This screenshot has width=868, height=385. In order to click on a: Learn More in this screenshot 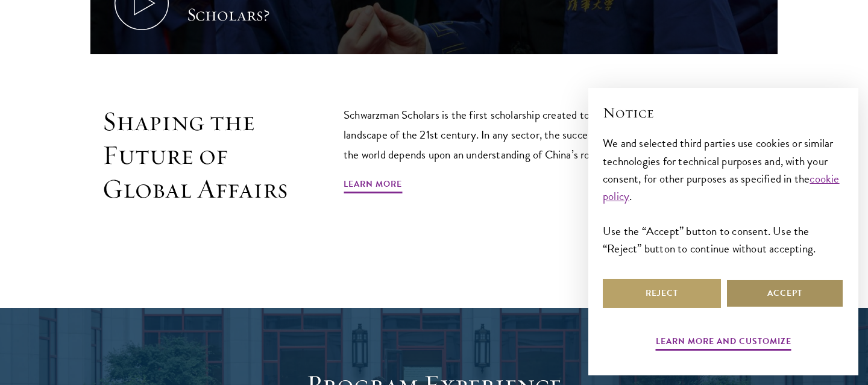, I will do `click(372, 186)`.